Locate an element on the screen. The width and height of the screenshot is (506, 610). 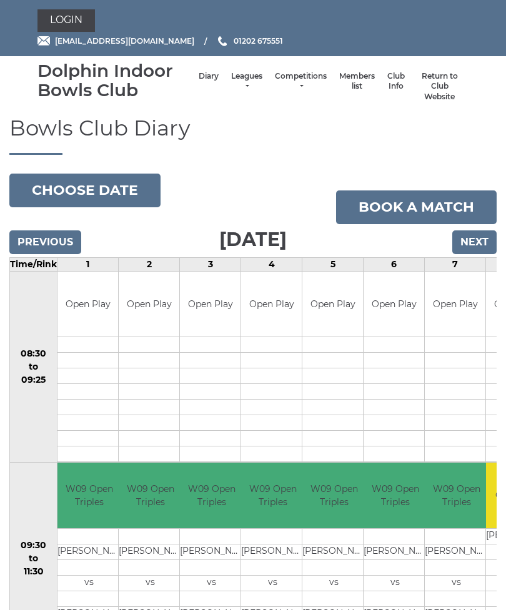
a: Competitions is located at coordinates (300, 81).